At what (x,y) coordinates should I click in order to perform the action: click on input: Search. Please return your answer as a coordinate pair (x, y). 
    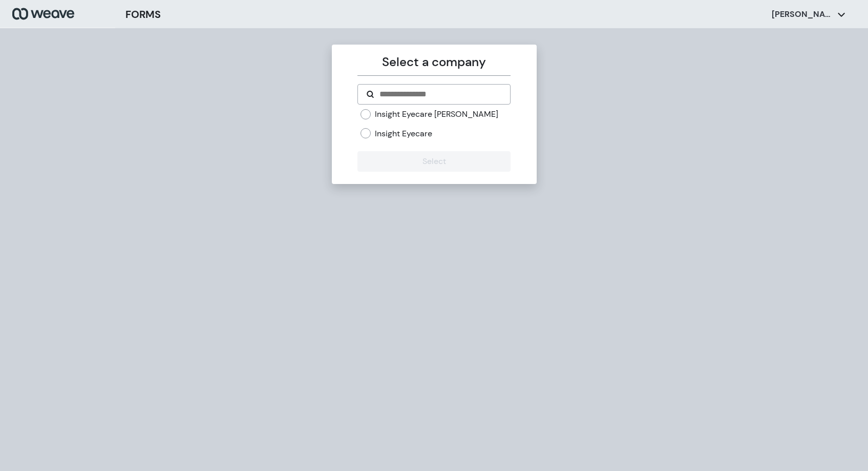
    Looking at the image, I should click on (440, 94).